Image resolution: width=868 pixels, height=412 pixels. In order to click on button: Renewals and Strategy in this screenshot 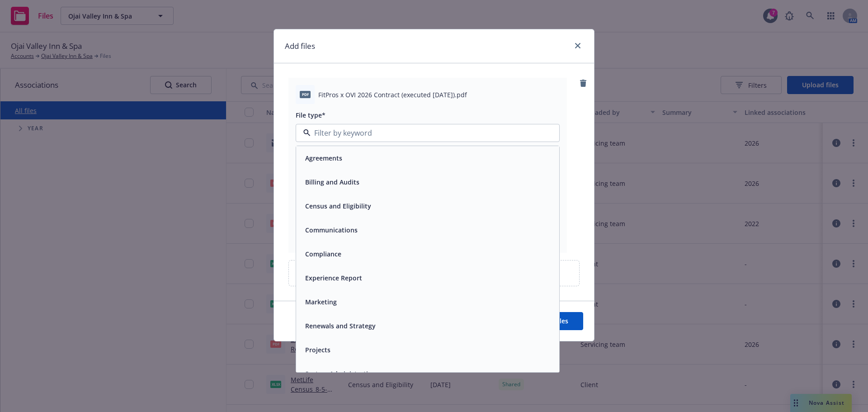, I will do `click(341, 326)`.